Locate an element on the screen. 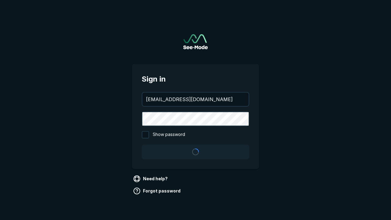 This screenshot has width=391, height=220. a: Forgot password is located at coordinates (158, 191).